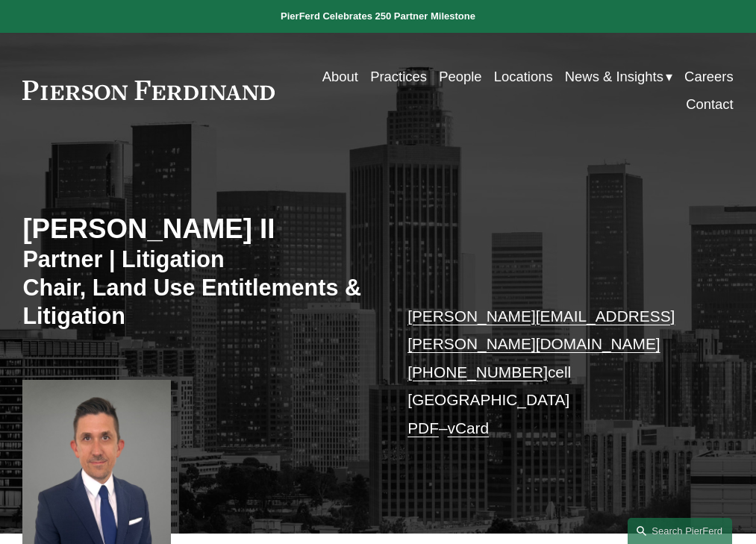 The width and height of the screenshot is (756, 544). Describe the element at coordinates (200, 288) in the screenshot. I see `h3: Partner | Litigation Chair, Land Use Entitlements & Litigation` at that location.